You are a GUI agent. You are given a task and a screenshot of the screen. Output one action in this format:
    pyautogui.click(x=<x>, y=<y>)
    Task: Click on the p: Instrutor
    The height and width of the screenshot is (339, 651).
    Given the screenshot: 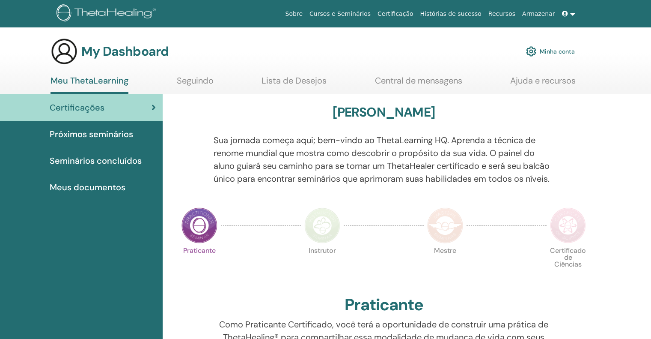 What is the action you would take?
    pyautogui.click(x=322, y=265)
    